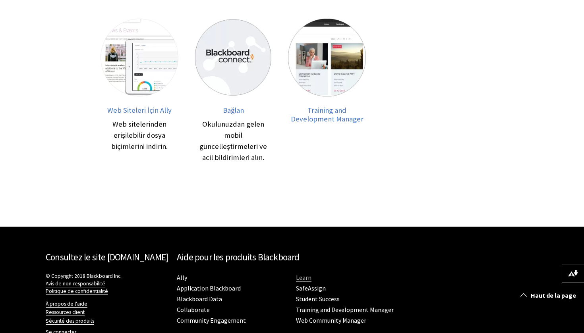 This screenshot has height=333, width=584. What do you see at coordinates (76, 284) in the screenshot?
I see `a: Avis de non-responsabilité` at bounding box center [76, 284].